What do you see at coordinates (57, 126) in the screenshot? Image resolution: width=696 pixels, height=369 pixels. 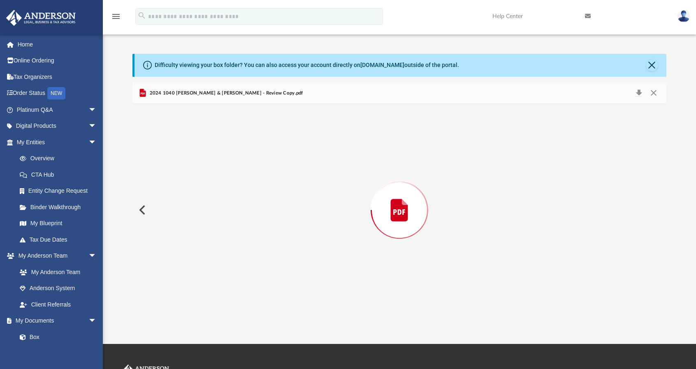 I see `a: Digital Productsarrow_drop_down` at bounding box center [57, 126].